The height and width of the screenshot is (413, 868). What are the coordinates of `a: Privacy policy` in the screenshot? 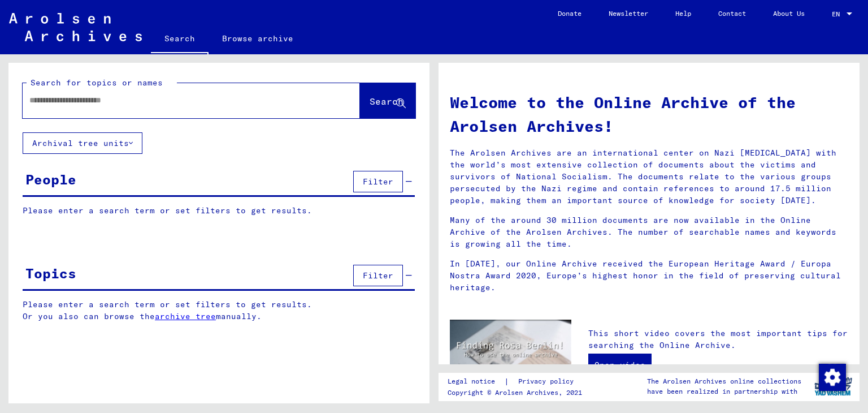 It's located at (549, 381).